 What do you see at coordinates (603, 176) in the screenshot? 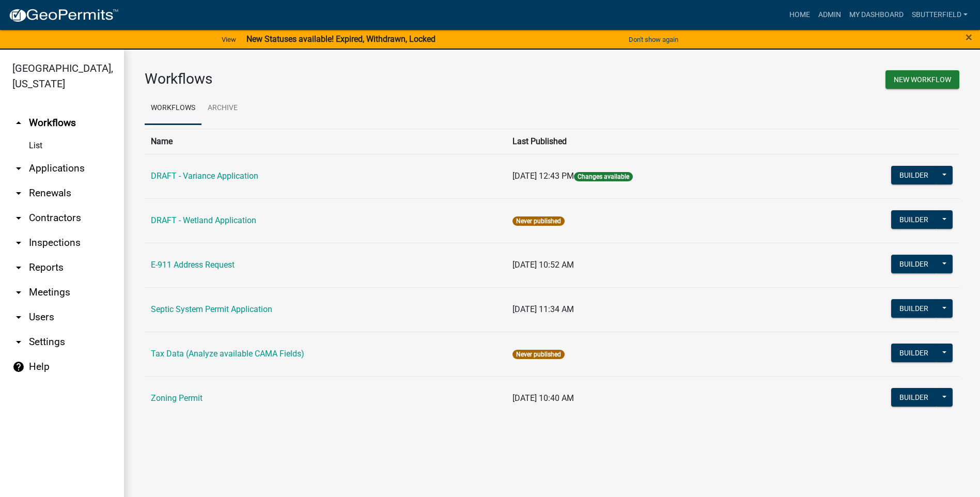
I see `span: Changes available` at bounding box center [603, 176].